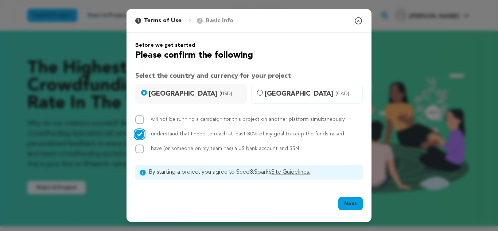 This screenshot has height=231, width=498. What do you see at coordinates (224, 148) in the screenshot?
I see `span: I have (or someone on my team has) a US bank account and SSN` at bounding box center [224, 148].